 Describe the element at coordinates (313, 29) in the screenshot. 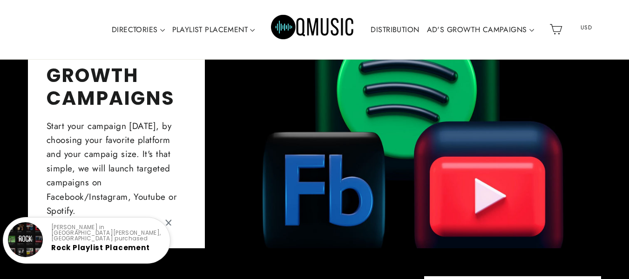

I see `img: Q Music Promotions` at that location.